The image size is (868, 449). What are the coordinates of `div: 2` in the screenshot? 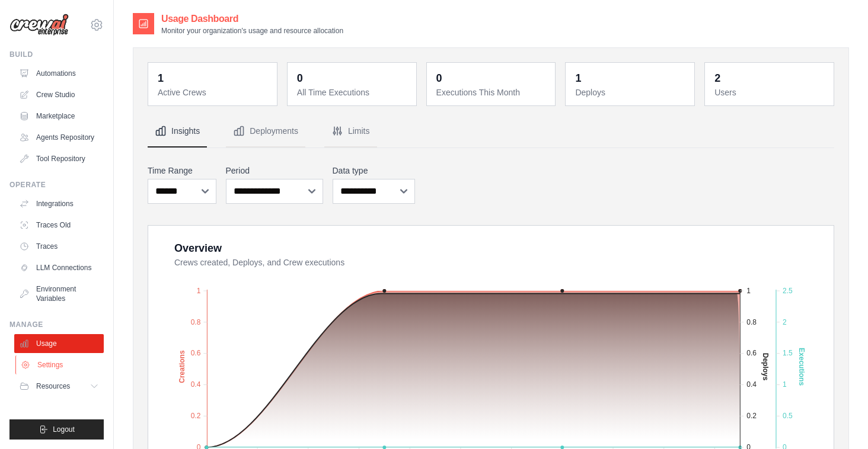 It's located at (718, 78).